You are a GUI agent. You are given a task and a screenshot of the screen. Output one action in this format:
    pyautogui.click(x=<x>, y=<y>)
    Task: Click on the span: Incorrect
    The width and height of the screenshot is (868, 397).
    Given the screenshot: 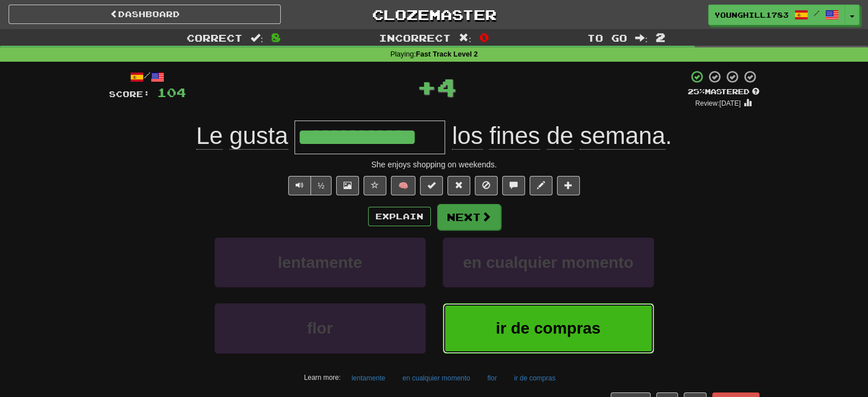 What is the action you would take?
    pyautogui.click(x=415, y=38)
    